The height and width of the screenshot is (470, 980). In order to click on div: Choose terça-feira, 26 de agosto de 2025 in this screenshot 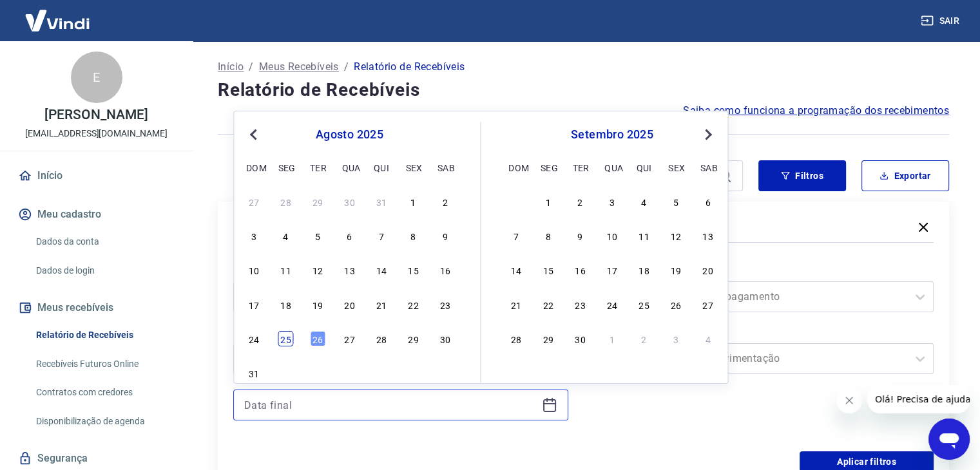, I will do `click(318, 339)`.